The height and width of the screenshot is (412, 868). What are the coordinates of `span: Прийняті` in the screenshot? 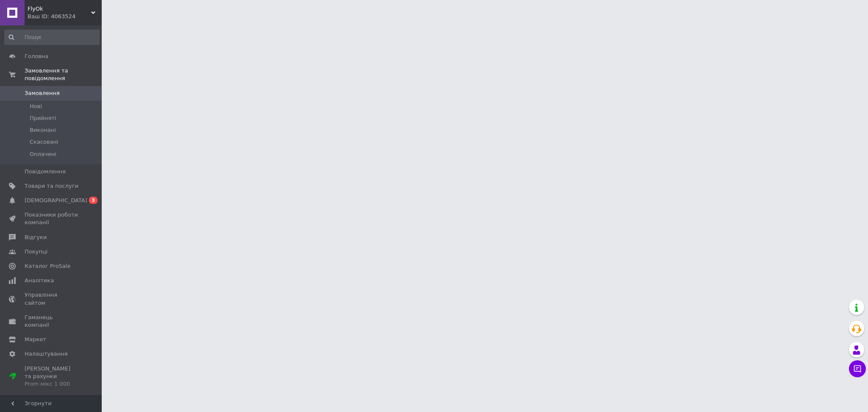 It's located at (43, 118).